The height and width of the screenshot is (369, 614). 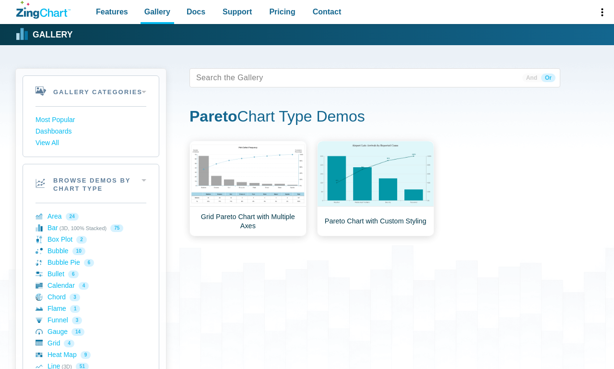 I want to click on h1: Chart Type Demos, so click(x=375, y=117).